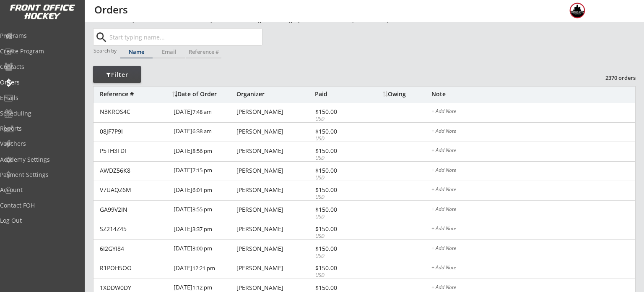  What do you see at coordinates (134, 170) in the screenshot?
I see `div: AWDZ56K8` at bounding box center [134, 170].